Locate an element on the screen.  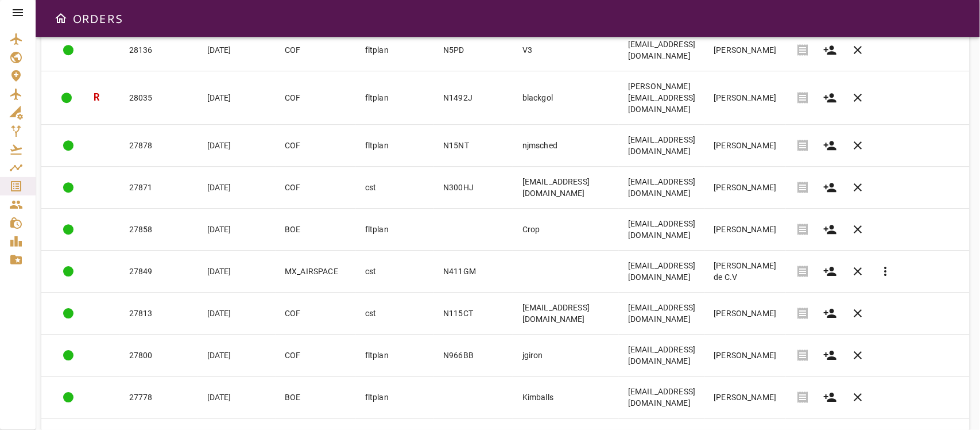
td: N300HJ is located at coordinates (474, 188).